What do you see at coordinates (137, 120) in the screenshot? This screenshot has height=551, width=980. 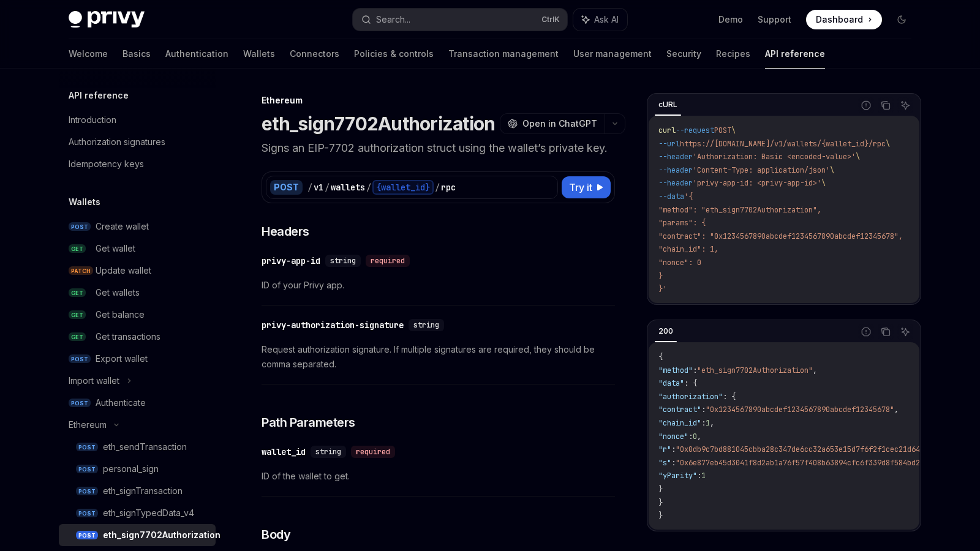 I see `a: Introduction` at bounding box center [137, 120].